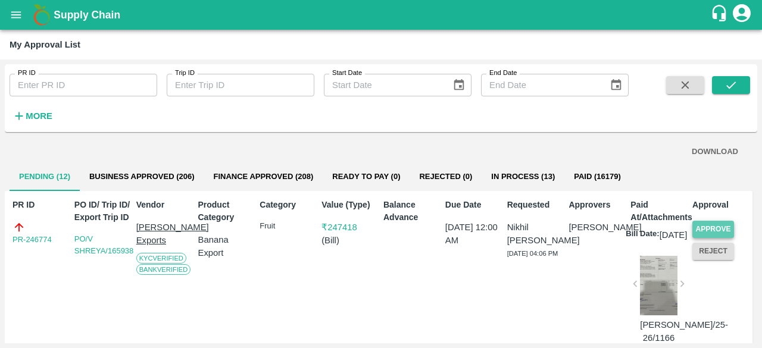 The width and height of the screenshot is (762, 348). I want to click on p: Bill Date:, so click(643, 235).